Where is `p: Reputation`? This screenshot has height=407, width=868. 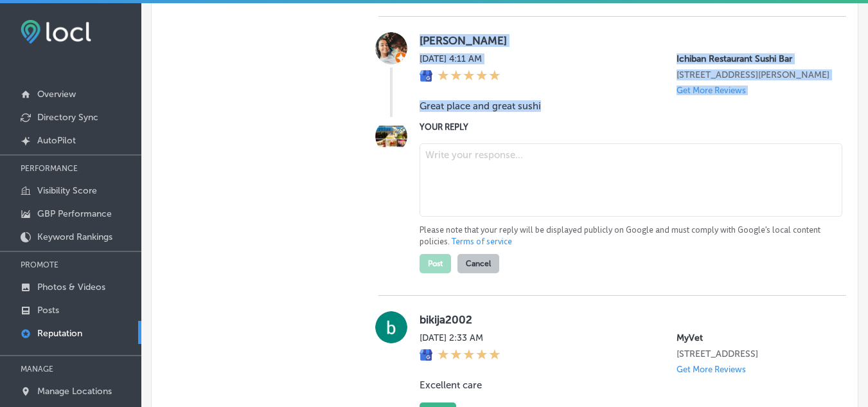 p: Reputation is located at coordinates (60, 333).